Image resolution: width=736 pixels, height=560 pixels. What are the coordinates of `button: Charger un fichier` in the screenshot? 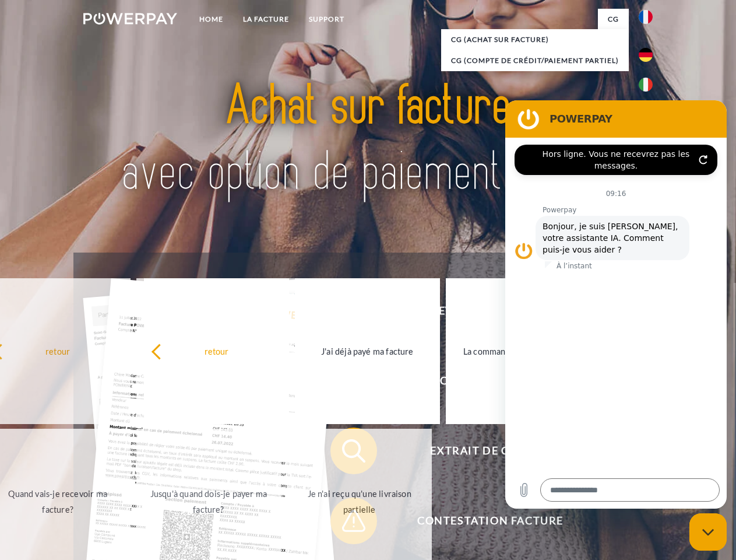 It's located at (19, 390).